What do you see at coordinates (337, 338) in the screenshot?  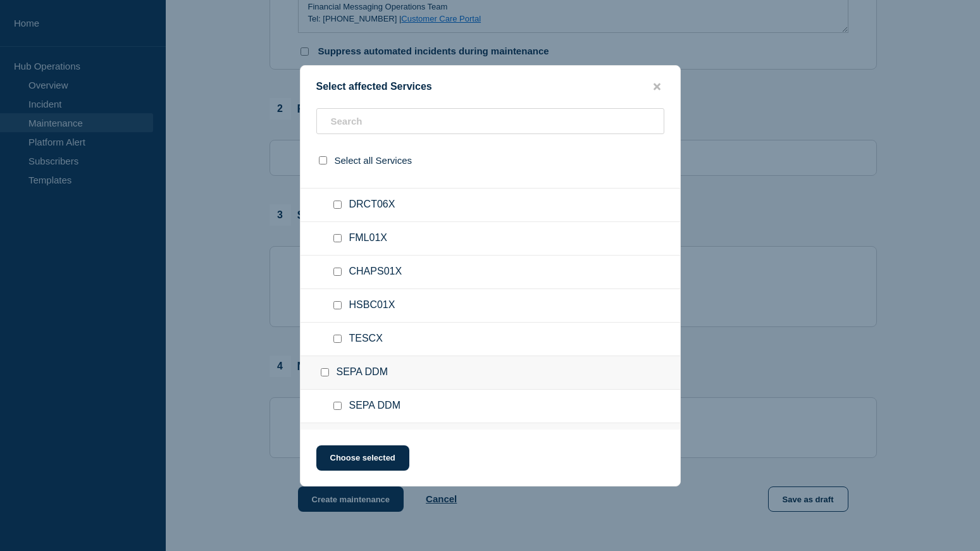 I see `input: TESCX checkbox` at bounding box center [337, 338].